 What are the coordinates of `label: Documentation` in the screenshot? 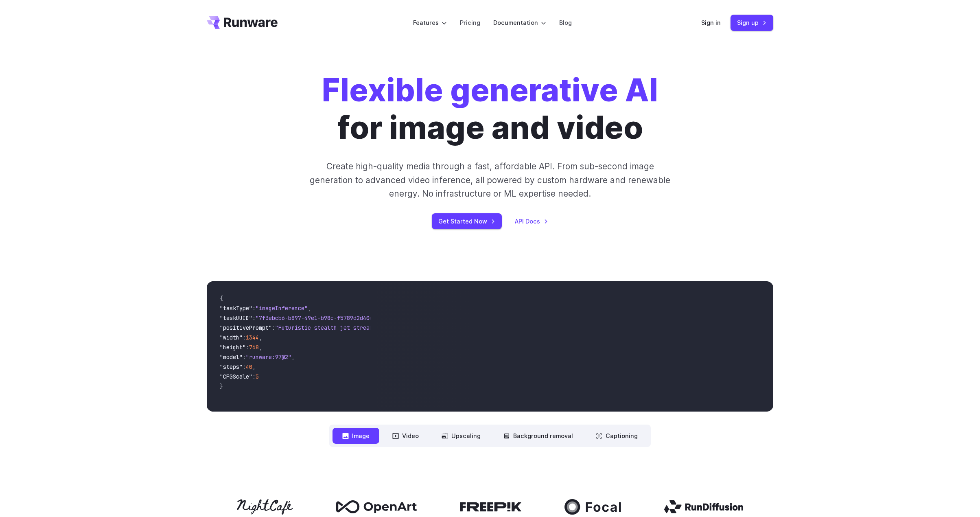 It's located at (520, 22).